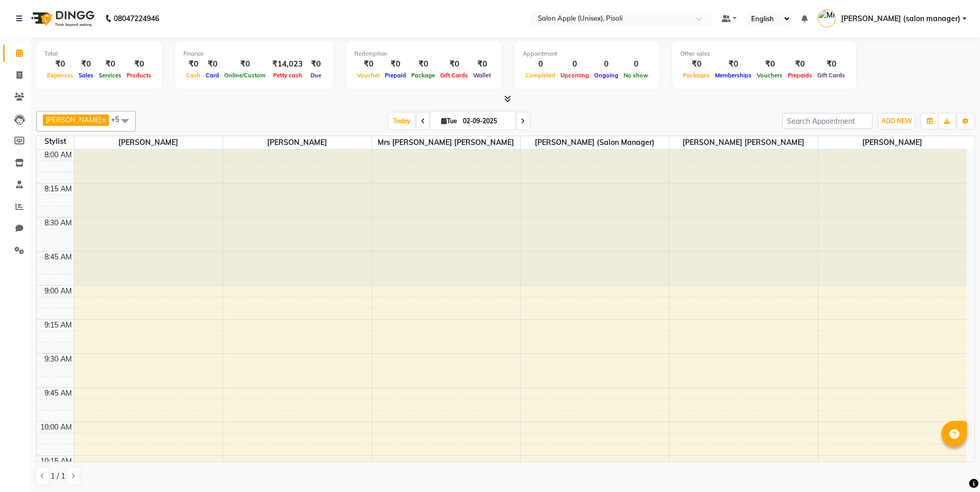  I want to click on img: logo, so click(62, 18).